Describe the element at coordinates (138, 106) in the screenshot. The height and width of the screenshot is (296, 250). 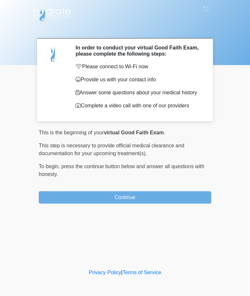
I see `p: Complete a video call with one of our providers` at that location.